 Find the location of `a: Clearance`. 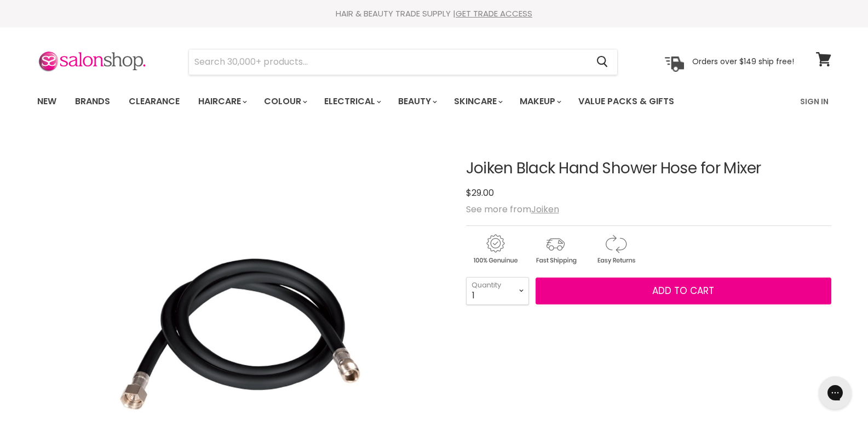

a: Clearance is located at coordinates (154, 101).